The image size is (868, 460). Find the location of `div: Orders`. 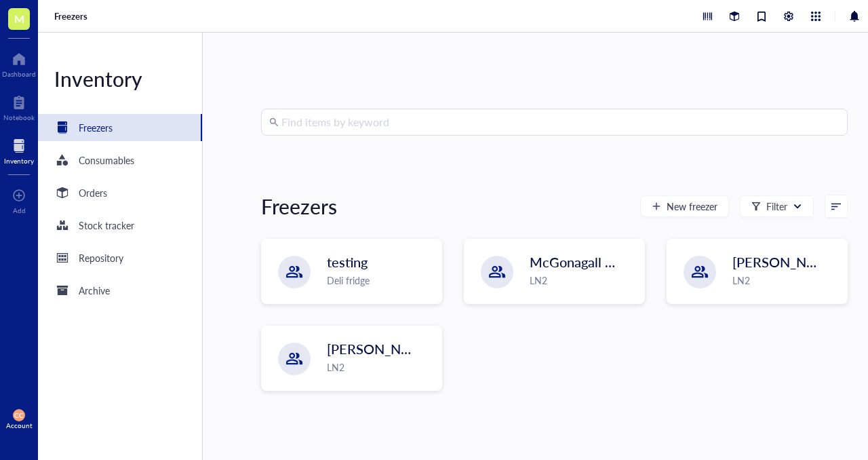

div: Orders is located at coordinates (93, 193).